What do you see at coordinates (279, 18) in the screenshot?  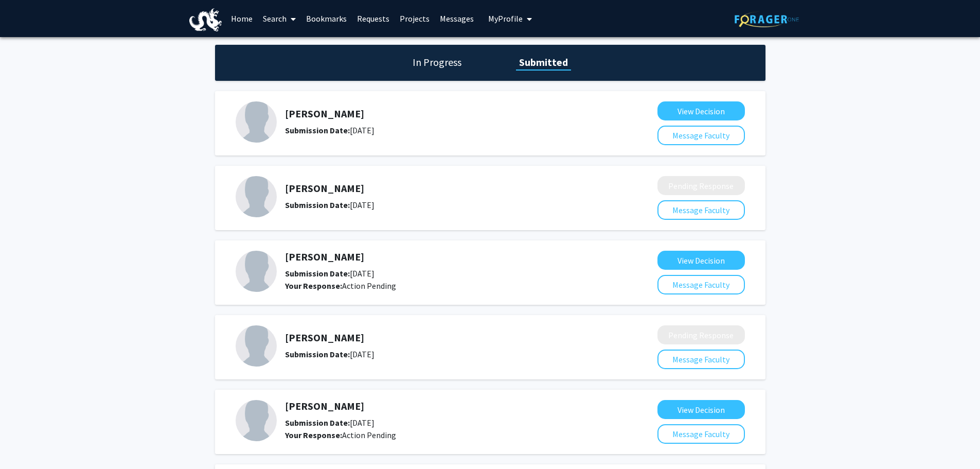 I see `a: Search` at bounding box center [279, 18].